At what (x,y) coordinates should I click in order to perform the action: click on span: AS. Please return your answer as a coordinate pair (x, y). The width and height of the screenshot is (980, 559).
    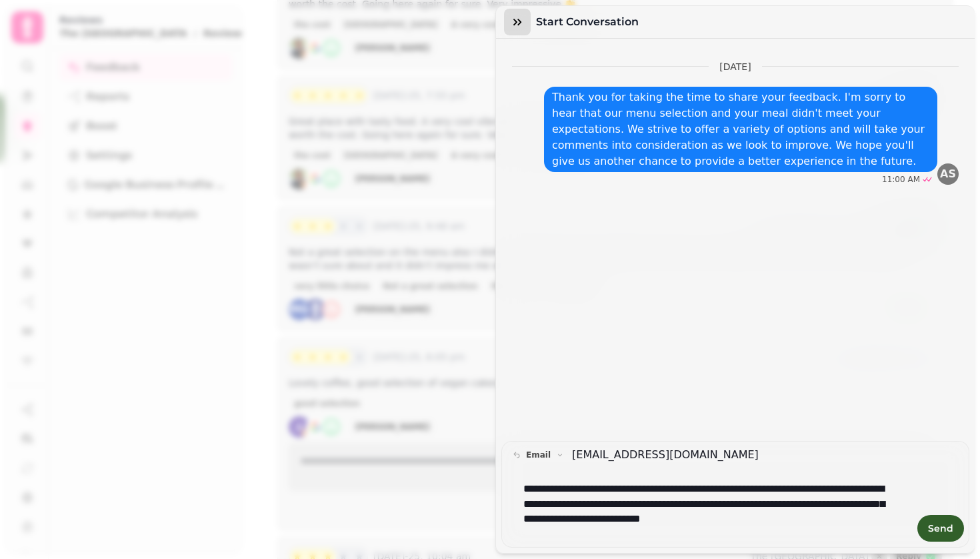
    Looking at the image, I should click on (948, 174).